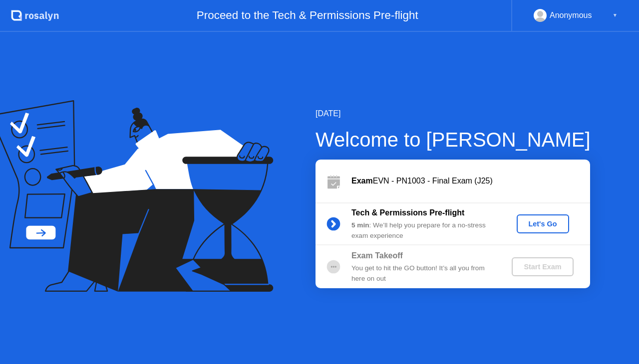 This screenshot has width=639, height=364. I want to click on div: Anonymous, so click(571, 15).